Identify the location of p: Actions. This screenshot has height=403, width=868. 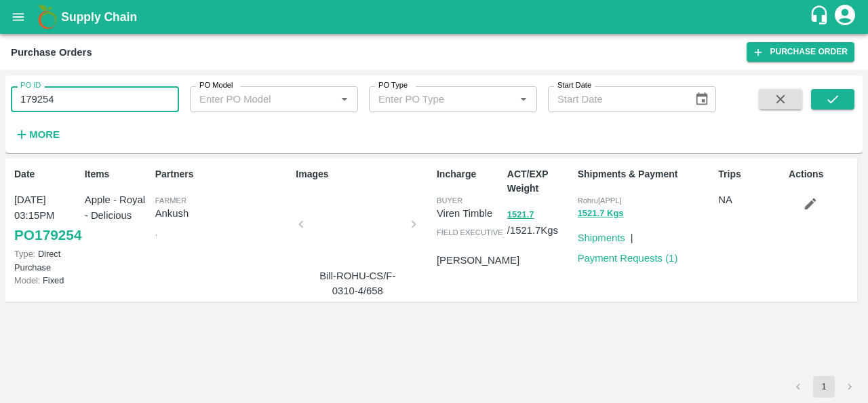
(821, 174).